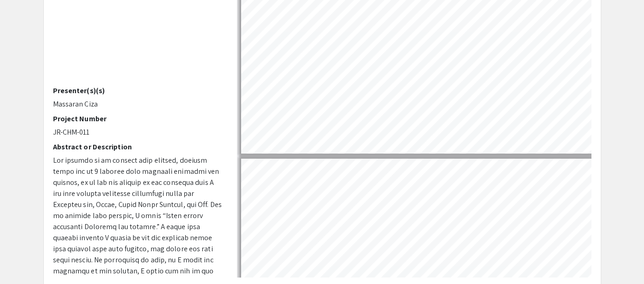  I want to click on h2: Presenter(s)(s), so click(138, 91).